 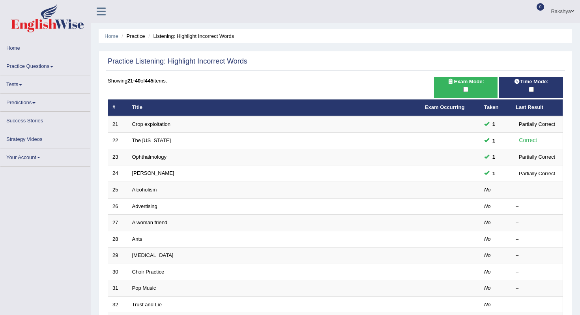 I want to click on a: Strategy Videos, so click(x=45, y=138).